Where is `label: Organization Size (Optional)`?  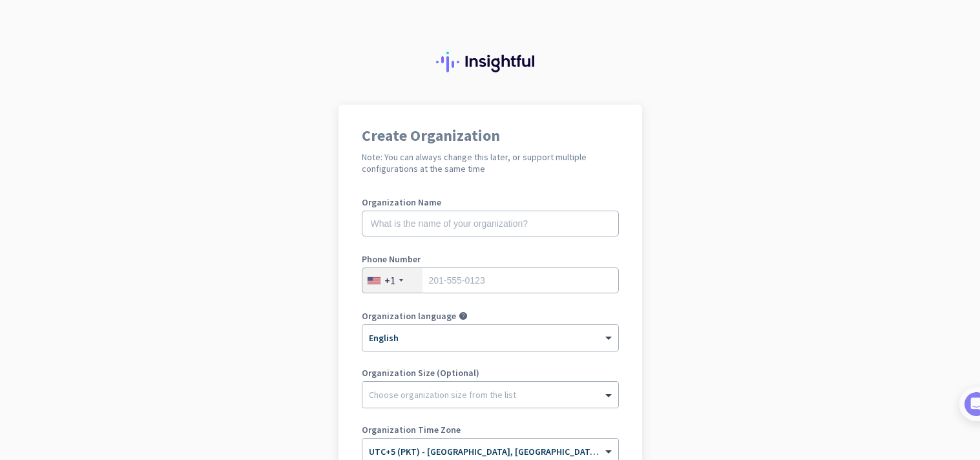 label: Organization Size (Optional) is located at coordinates (490, 373).